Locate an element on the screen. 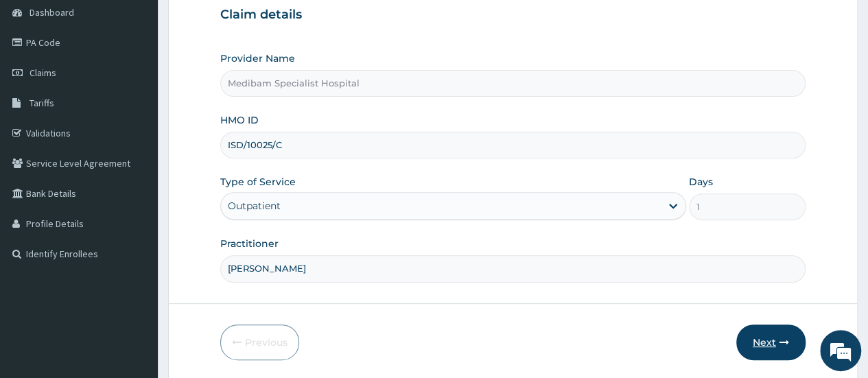 Image resolution: width=868 pixels, height=378 pixels. span: We're online! is located at coordinates (135, 175).